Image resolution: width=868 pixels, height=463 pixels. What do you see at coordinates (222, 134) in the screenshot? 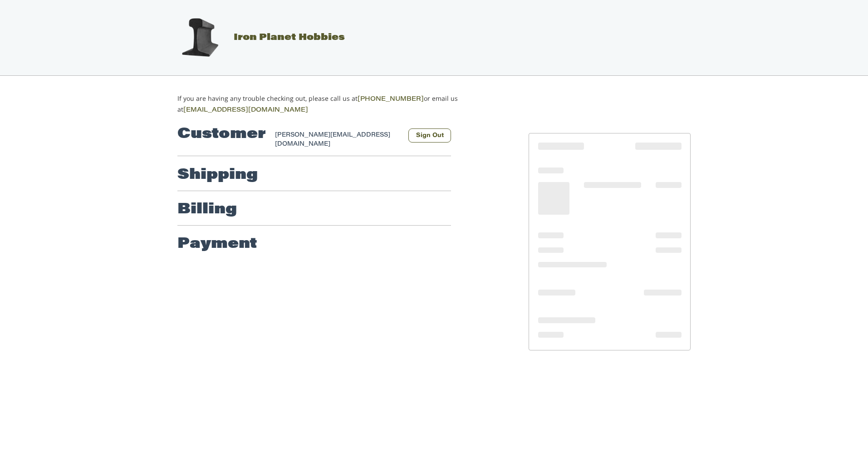
I see `h2: Customer` at bounding box center [222, 134].